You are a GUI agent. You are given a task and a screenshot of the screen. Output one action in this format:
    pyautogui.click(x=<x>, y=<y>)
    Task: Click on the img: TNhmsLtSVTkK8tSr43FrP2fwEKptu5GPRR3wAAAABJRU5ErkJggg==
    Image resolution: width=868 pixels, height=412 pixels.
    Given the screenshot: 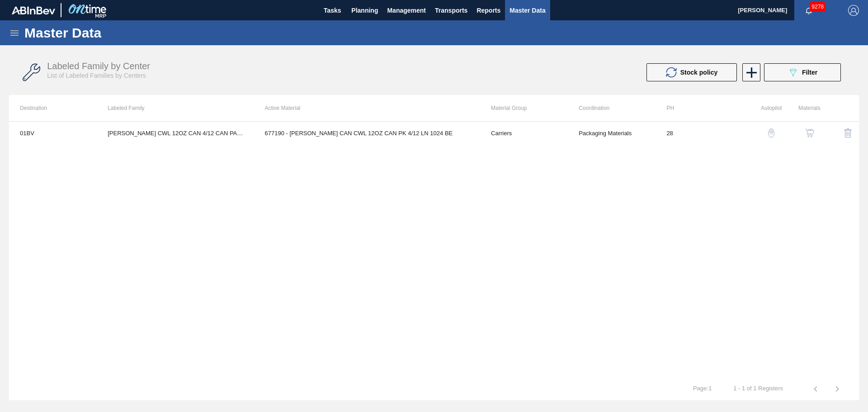 What is the action you would take?
    pyautogui.click(x=34, y=11)
    